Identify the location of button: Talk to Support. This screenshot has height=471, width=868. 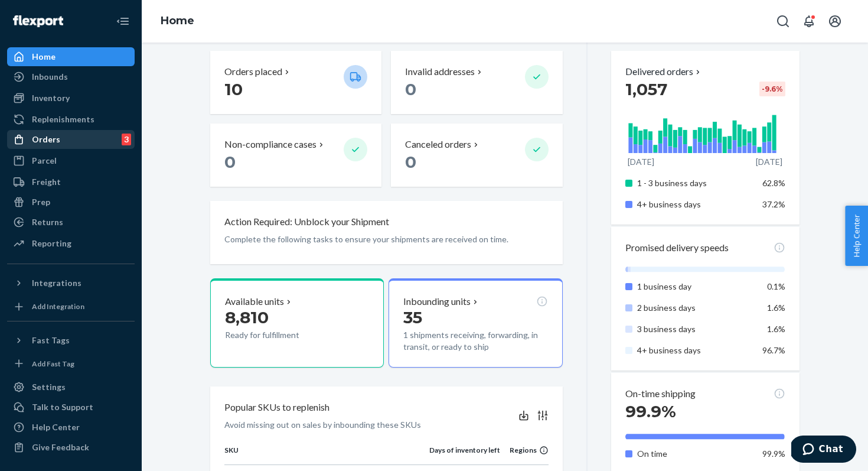
(71, 407).